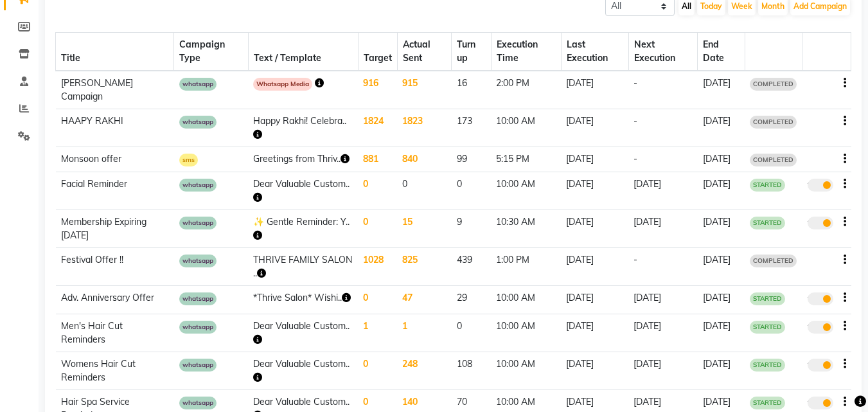 This screenshot has height=412, width=868. I want to click on td: THRIVE FAMILY SALON .., so click(302, 266).